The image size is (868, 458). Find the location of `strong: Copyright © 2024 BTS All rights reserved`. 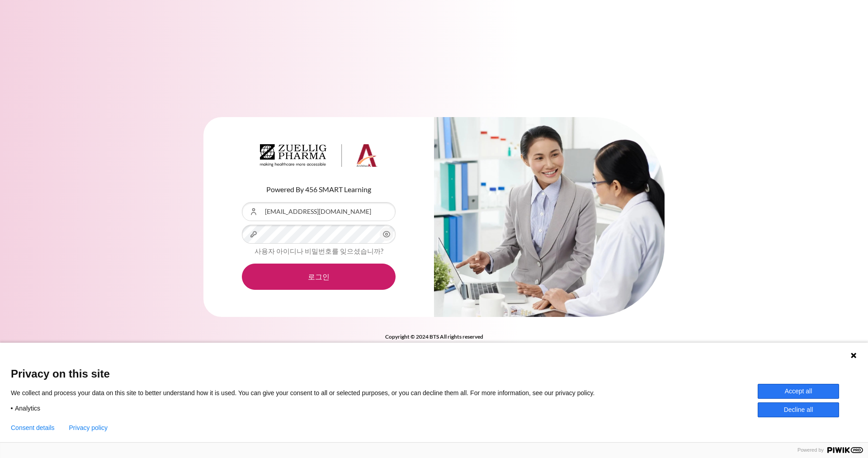

strong: Copyright © 2024 BTS All rights reserved is located at coordinates (434, 336).